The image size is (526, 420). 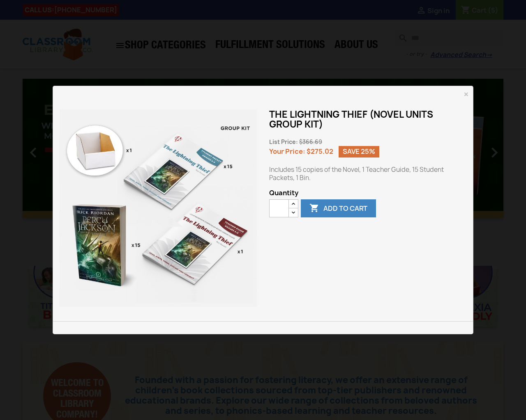 What do you see at coordinates (466, 94) in the screenshot?
I see `button: Close` at bounding box center [466, 94].